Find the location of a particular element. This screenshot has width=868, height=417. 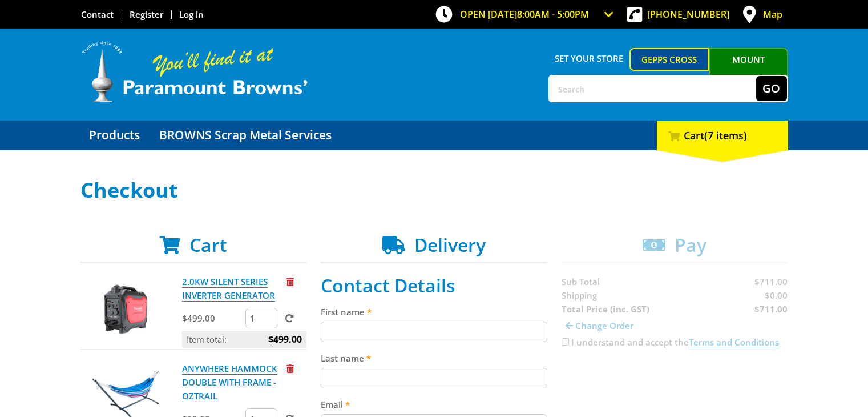

a: Gepps Cross is located at coordinates (669, 59).